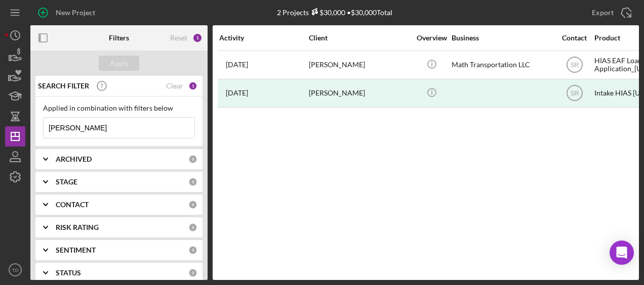 The width and height of the screenshot is (644, 285). What do you see at coordinates (602, 13) in the screenshot?
I see `div: Export` at bounding box center [602, 13].